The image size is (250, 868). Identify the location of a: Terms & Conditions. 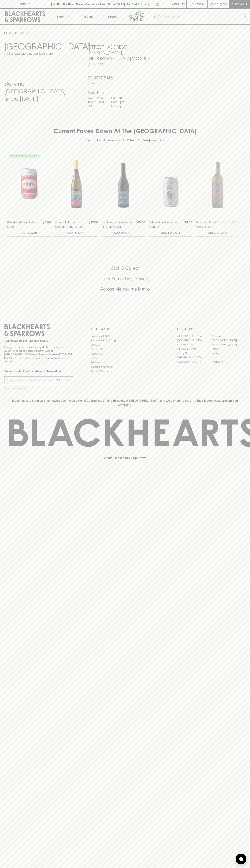
(125, 371).